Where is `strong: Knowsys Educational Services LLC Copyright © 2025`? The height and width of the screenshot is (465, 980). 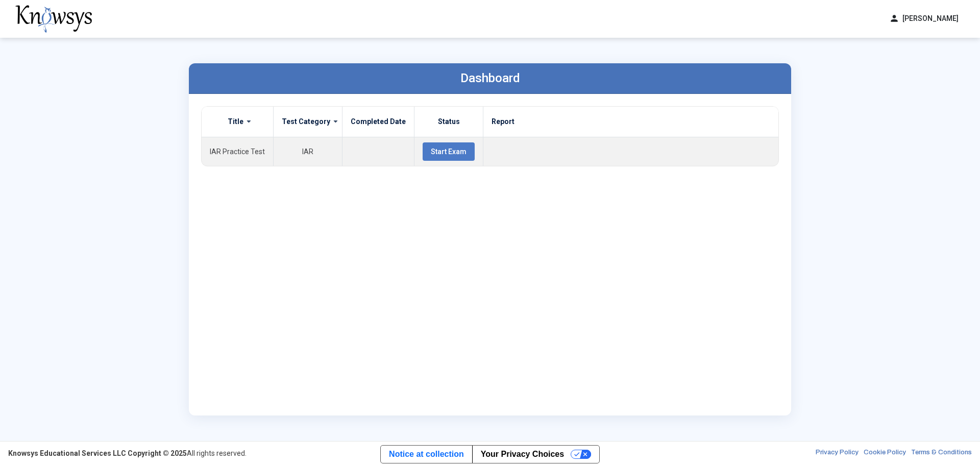 strong: Knowsys Educational Services LLC Copyright © 2025 is located at coordinates (97, 453).